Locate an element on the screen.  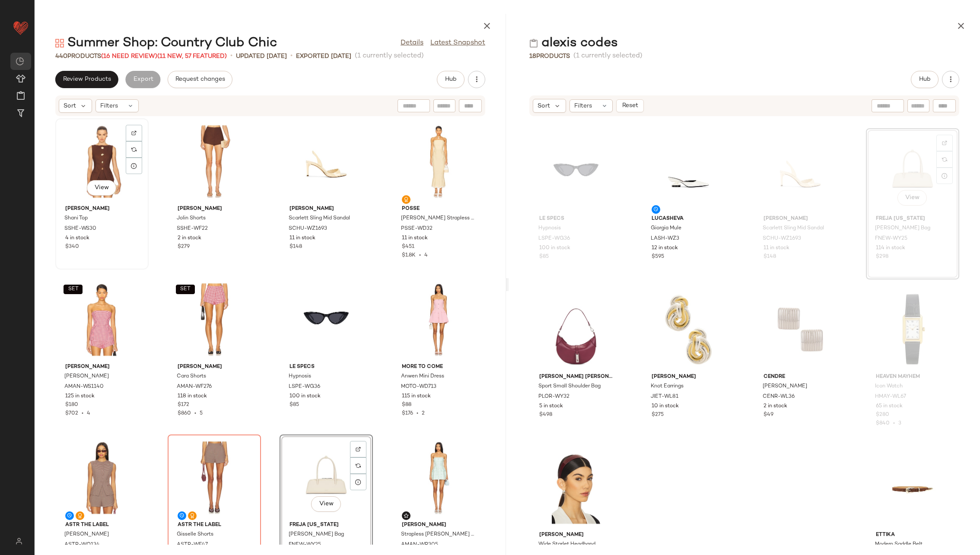
span: Le Specs is located at coordinates (576, 219).